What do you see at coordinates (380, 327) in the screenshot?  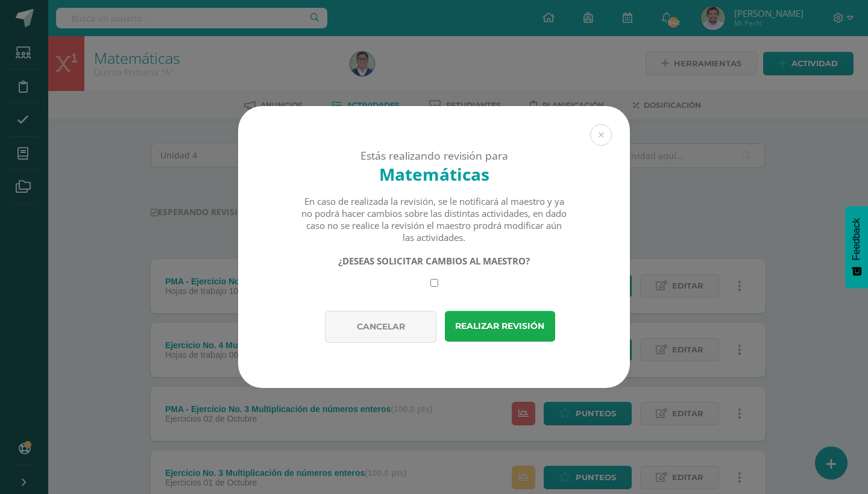 I see `button: Cancelar` at bounding box center [380, 327].